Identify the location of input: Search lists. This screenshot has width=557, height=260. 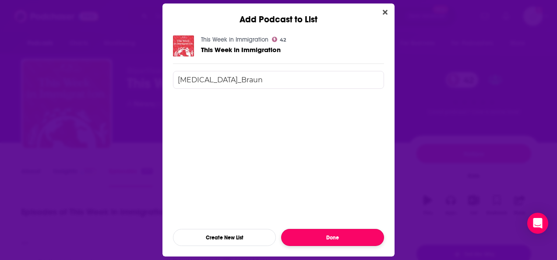
(278, 80).